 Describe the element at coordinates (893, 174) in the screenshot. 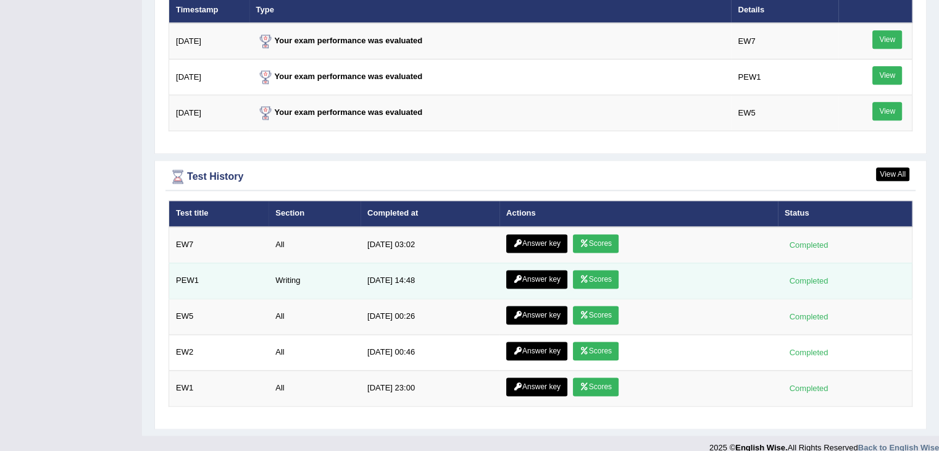

I see `a: View All` at that location.